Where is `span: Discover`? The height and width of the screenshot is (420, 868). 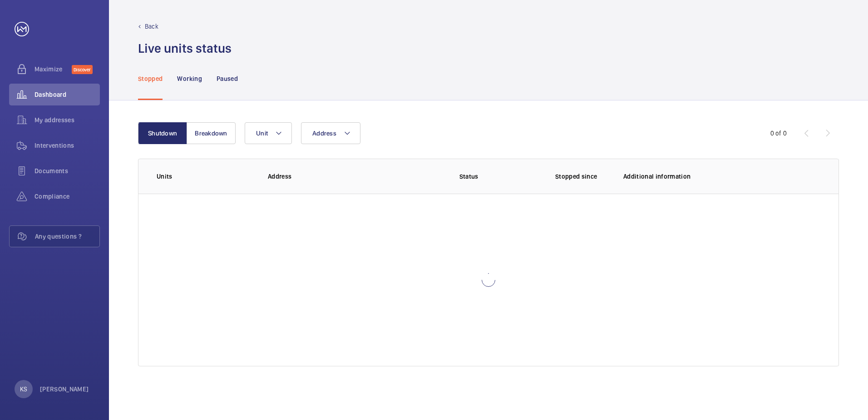
span: Discover is located at coordinates (82, 70).